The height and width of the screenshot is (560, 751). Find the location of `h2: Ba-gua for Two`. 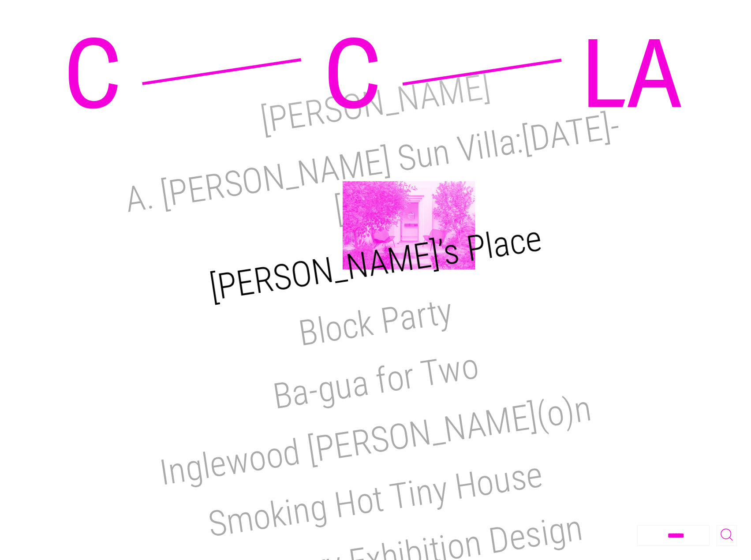

h2: Ba-gua for Two is located at coordinates (375, 381).